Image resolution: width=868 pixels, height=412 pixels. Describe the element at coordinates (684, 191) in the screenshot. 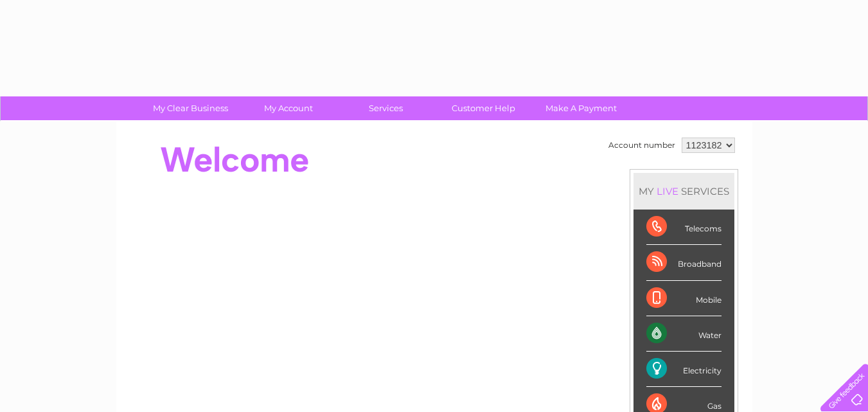

I see `div: MY SERVICES` at that location.